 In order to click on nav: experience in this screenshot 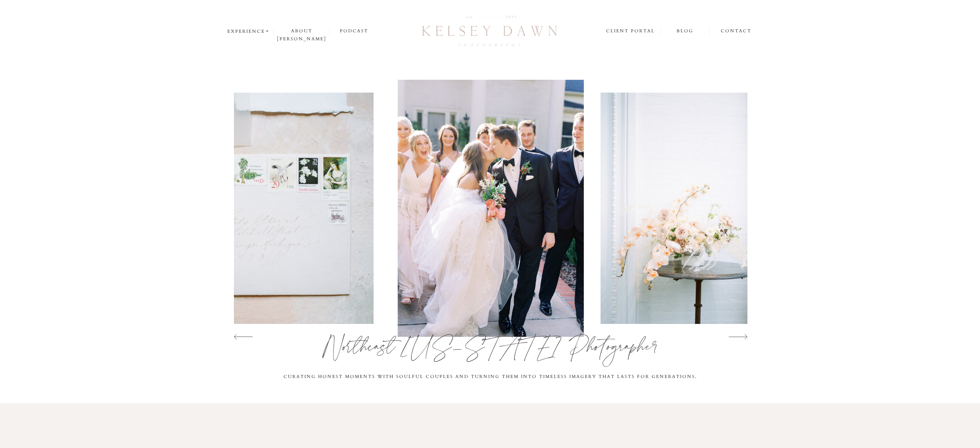, I will do `click(249, 32)`.